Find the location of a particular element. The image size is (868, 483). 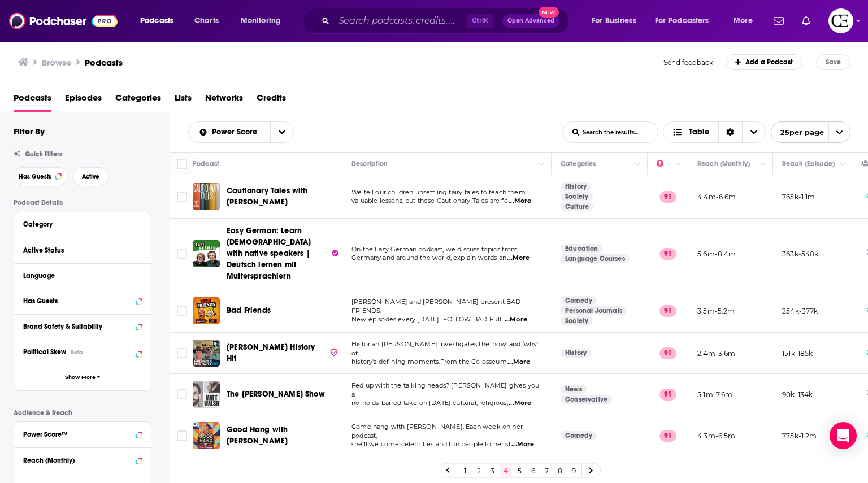

a: Charts is located at coordinates (206, 21).